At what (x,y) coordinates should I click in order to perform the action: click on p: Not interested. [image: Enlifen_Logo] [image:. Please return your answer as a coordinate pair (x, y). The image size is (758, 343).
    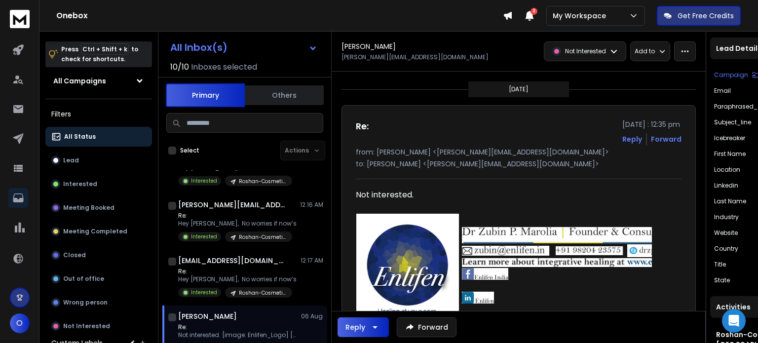
    Looking at the image, I should click on (238, 335).